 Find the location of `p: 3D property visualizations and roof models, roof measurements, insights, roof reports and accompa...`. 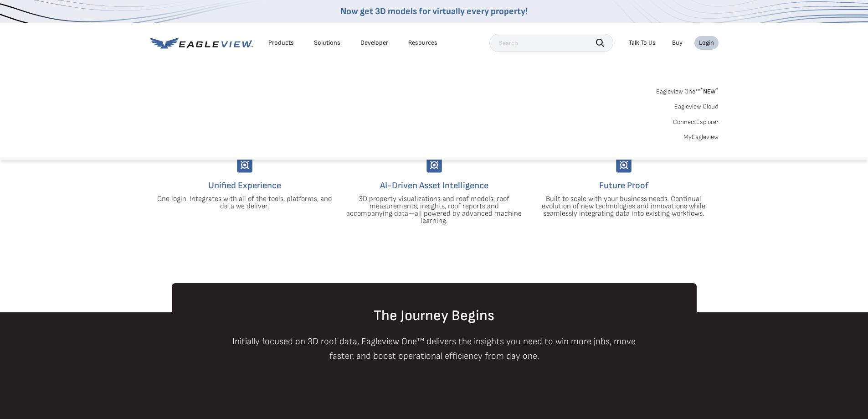

p: 3D property visualizations and roof models, roof measurements, insights, roof reports and accompa... is located at coordinates (434, 210).